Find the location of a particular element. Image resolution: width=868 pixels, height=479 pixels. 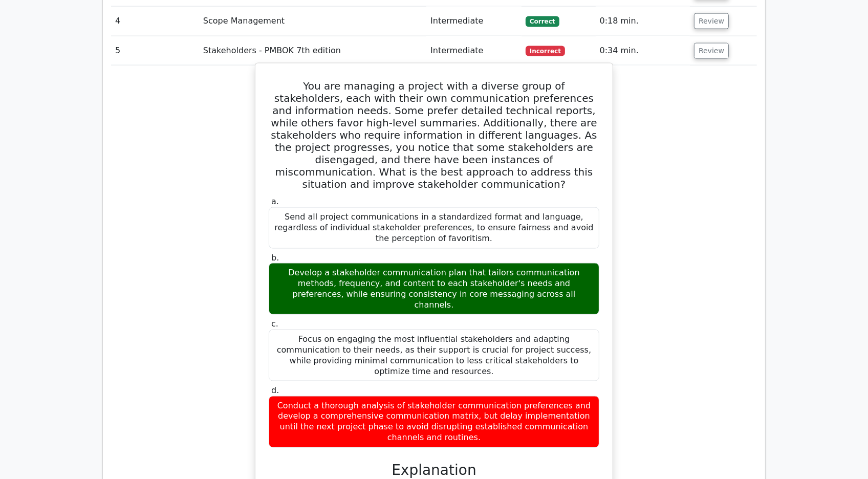

div: Send all project communications in a standardized format and language, regardless of individual s... is located at coordinates (434, 228).